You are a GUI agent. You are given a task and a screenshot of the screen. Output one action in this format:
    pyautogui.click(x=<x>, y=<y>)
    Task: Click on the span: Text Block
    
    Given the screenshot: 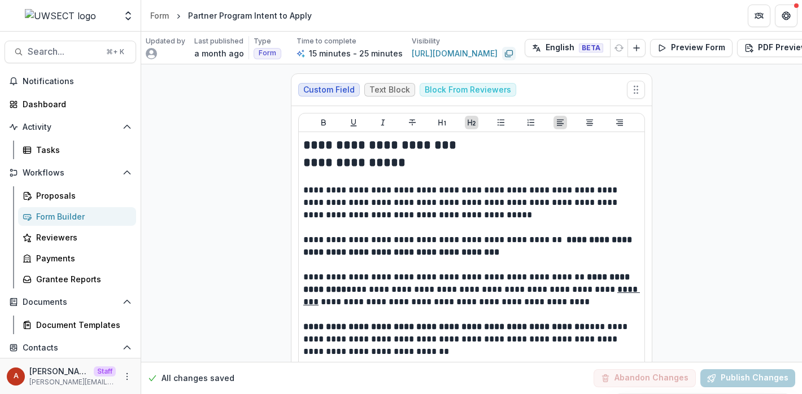 What is the action you would take?
    pyautogui.click(x=390, y=90)
    